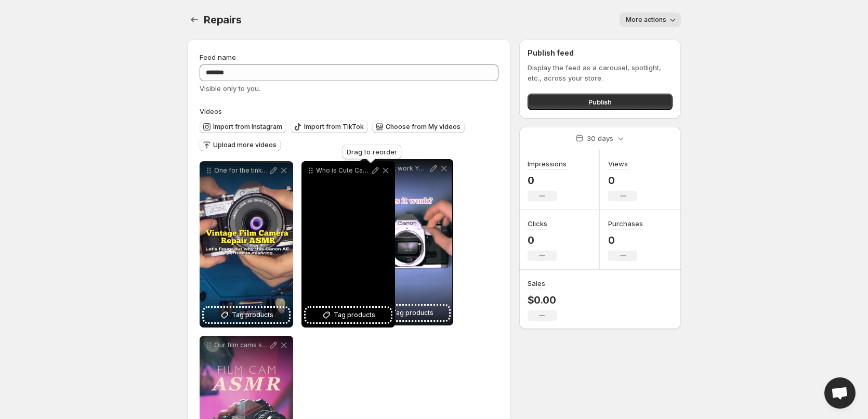  Describe the element at coordinates (348, 244) in the screenshot. I see `div: Who is Cute Camera Co If youre thinking about getting into film photography look no further We ar...` at that location.